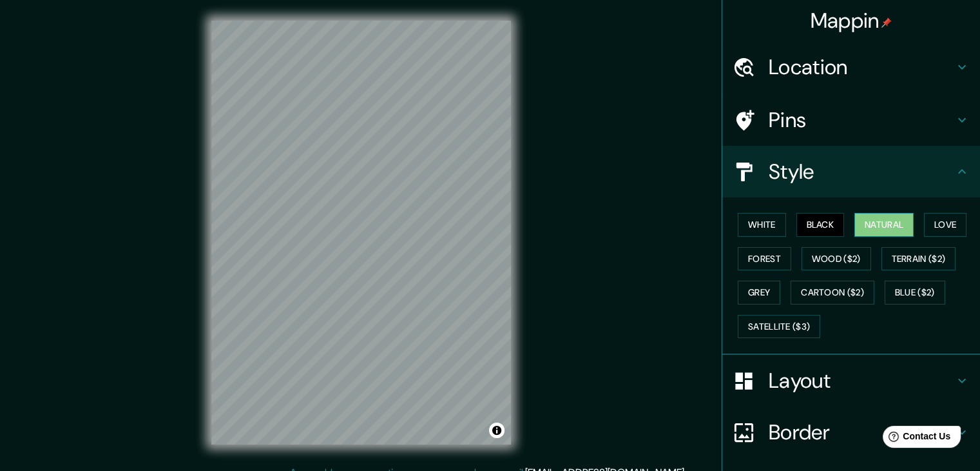 This screenshot has width=980, height=471. I want to click on canvas: Map, so click(361, 232).